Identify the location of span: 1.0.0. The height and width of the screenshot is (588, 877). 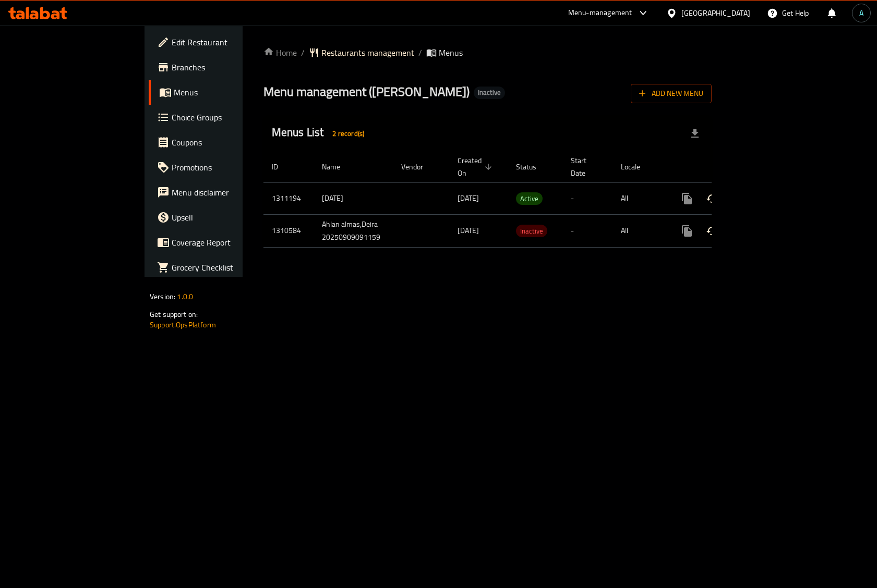
(185, 297).